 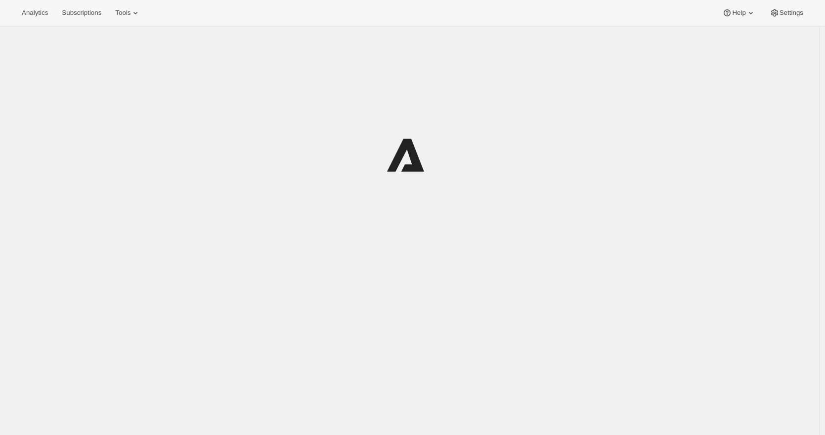 What do you see at coordinates (82, 13) in the screenshot?
I see `span: Subscriptions` at bounding box center [82, 13].